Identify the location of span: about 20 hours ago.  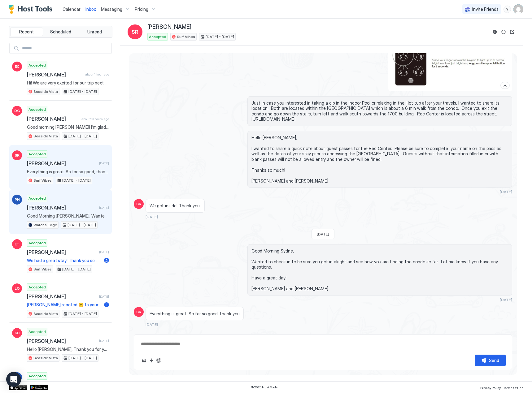
(95, 119).